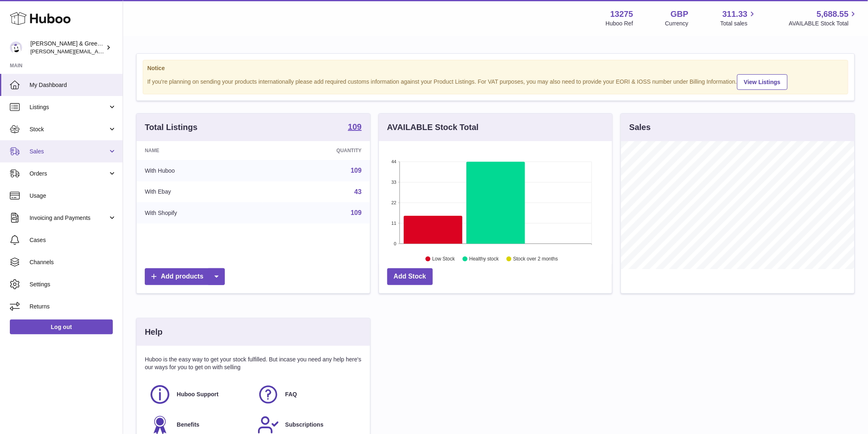 This screenshot has width=868, height=434. I want to click on text: 44, so click(394, 162).